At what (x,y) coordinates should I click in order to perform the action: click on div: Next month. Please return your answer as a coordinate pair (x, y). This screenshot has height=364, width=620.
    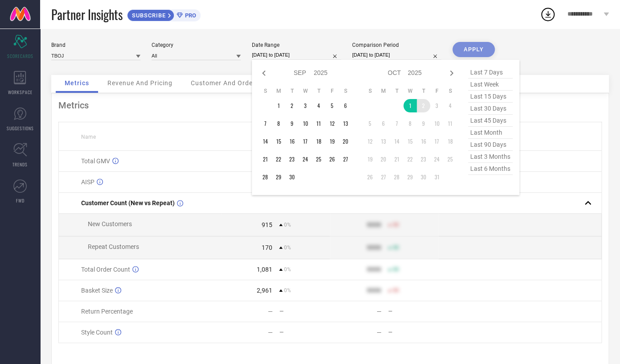
    Looking at the image, I should click on (452, 73).